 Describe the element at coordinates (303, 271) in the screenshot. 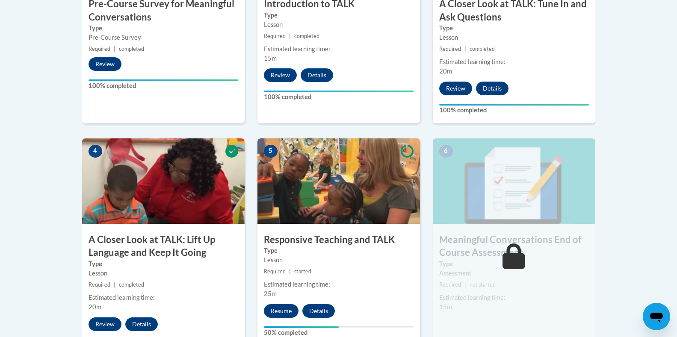

I see `span: started` at that location.